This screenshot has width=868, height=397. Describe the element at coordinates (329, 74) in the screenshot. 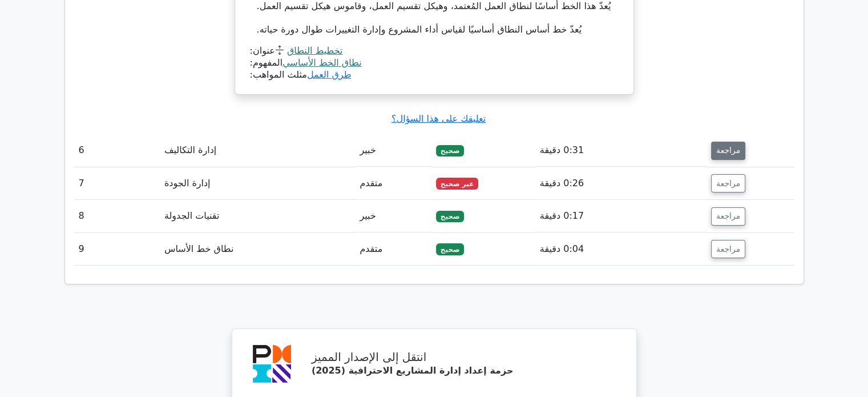

I see `font: طرق العمل` at that location.